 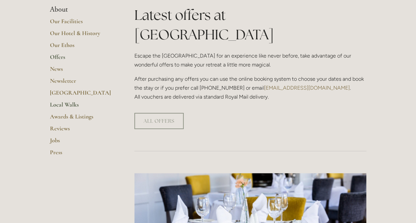 I want to click on a: Press, so click(x=81, y=155).